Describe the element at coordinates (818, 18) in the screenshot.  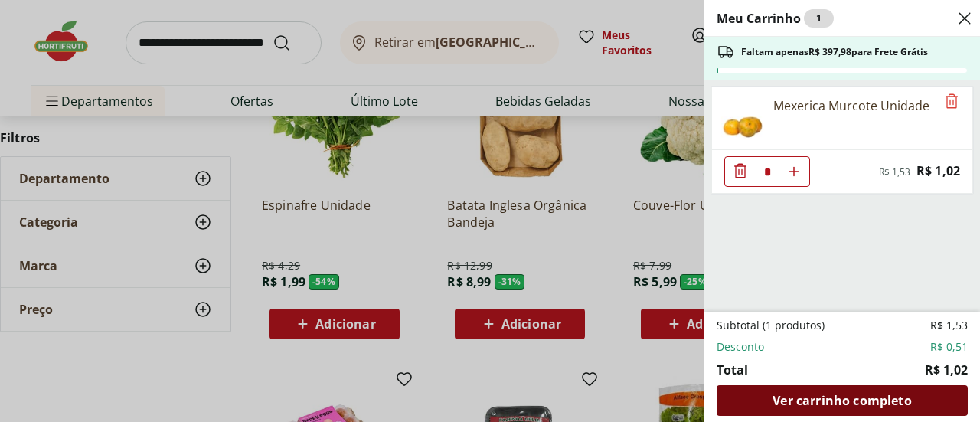
I see `div: 1` at that location.